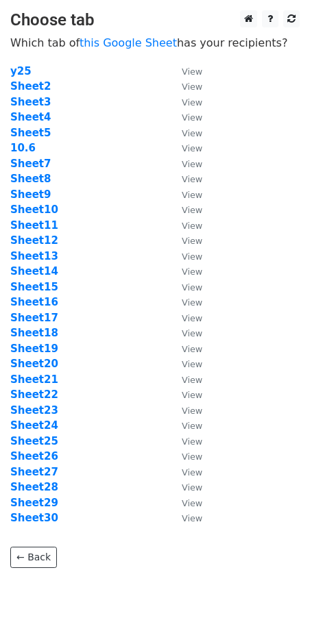 The height and width of the screenshot is (644, 310). I want to click on a: Sheet8, so click(30, 179).